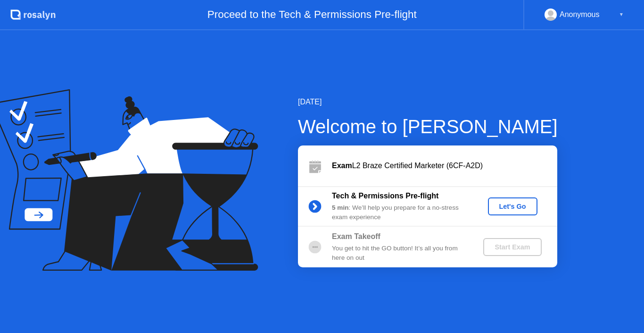  Describe the element at coordinates (513, 206) in the screenshot. I see `div: Let's Go` at that location.